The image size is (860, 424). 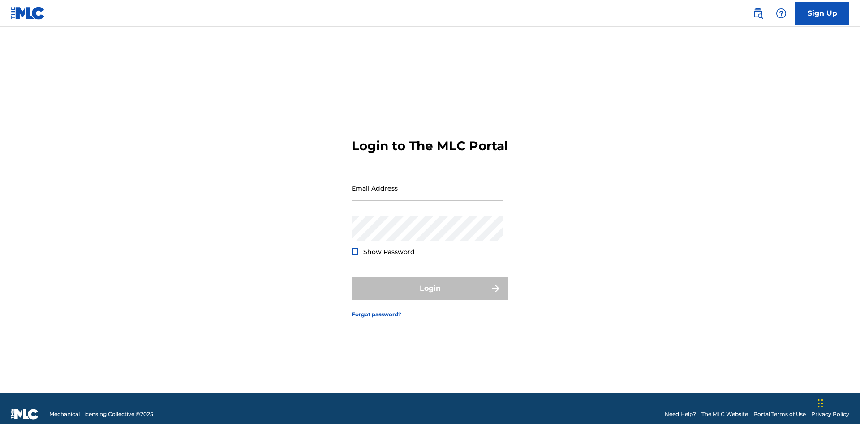 I want to click on h3: Login to The MLC Portal, so click(x=429, y=146).